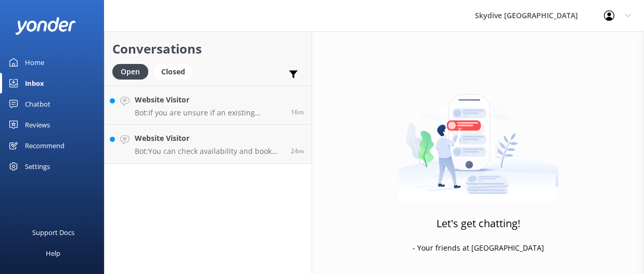 The image size is (644, 274). Describe the element at coordinates (208, 144) in the screenshot. I see `a: Website VisitorBot:You can check availability and book your skydiving experience on our website b...` at that location.